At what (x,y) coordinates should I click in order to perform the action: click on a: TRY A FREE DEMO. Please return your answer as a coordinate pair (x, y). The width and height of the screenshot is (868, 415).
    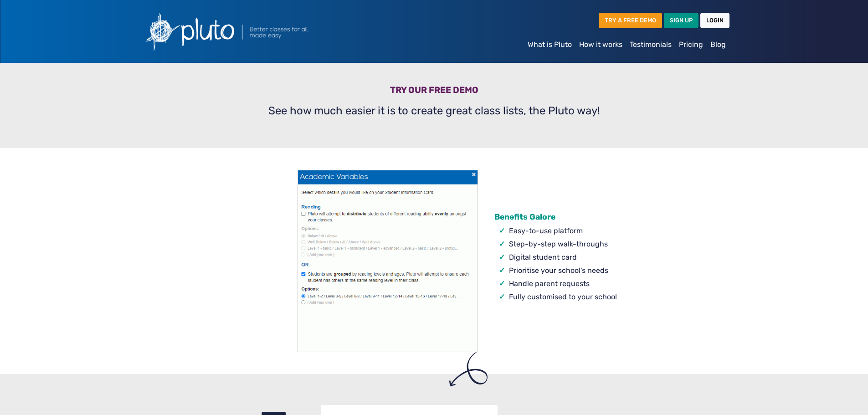
    Looking at the image, I should click on (630, 20).